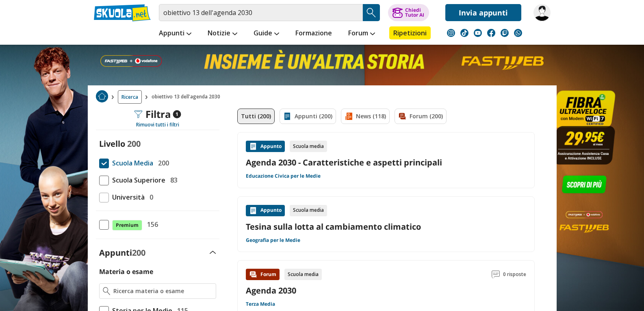 This screenshot has height=311, width=644. I want to click on span: 0, so click(150, 197).